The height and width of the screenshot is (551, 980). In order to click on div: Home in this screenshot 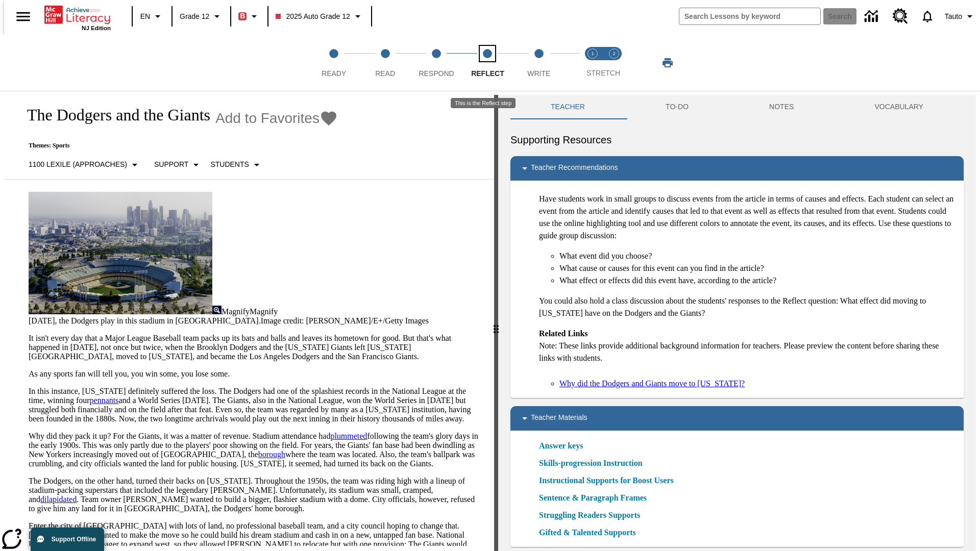, I will do `click(78, 17)`.